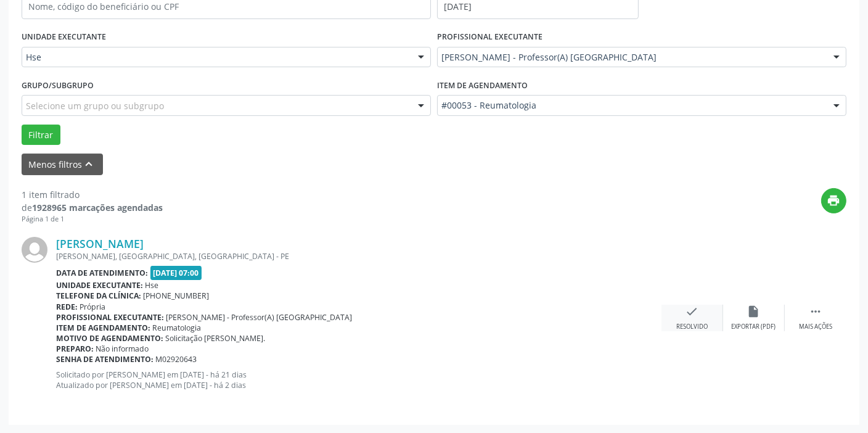 This screenshot has height=433, width=868. What do you see at coordinates (177, 359) in the screenshot?
I see `span: M02920643` at bounding box center [177, 359].